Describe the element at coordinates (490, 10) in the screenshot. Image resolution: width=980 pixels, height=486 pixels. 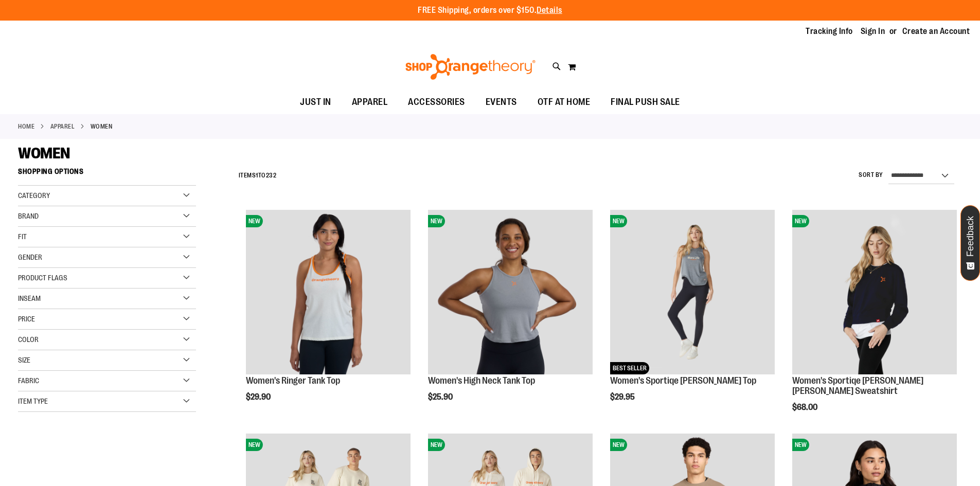
I see `p: FREE Shipping, orders over $150.` at that location.